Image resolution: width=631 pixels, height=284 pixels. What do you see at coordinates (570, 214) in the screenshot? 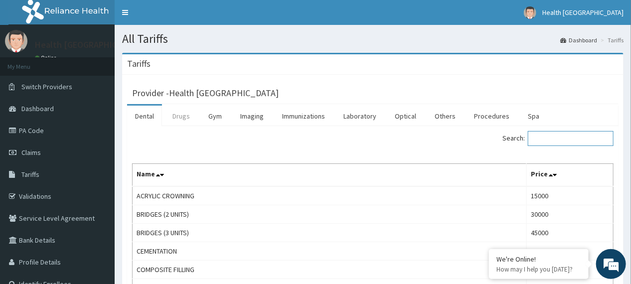
I see `td: 30000` at bounding box center [570, 214].